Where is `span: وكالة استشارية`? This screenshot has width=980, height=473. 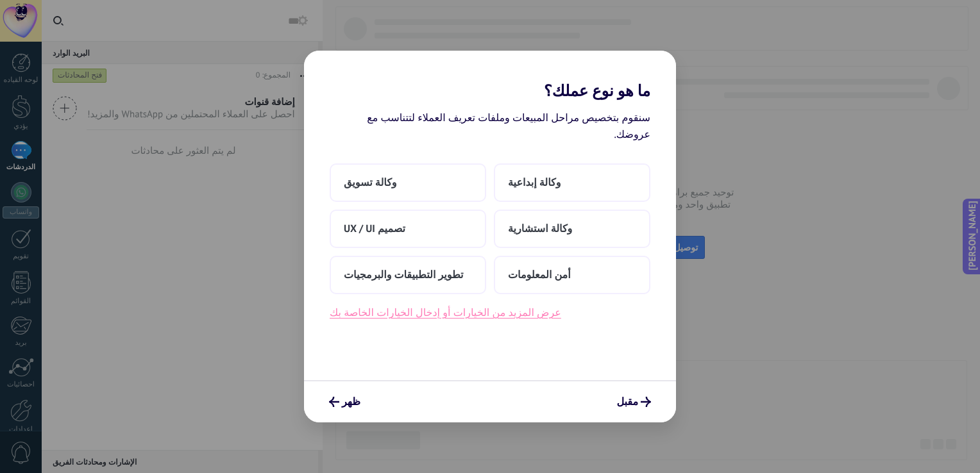 span: وكالة استشارية is located at coordinates (540, 229).